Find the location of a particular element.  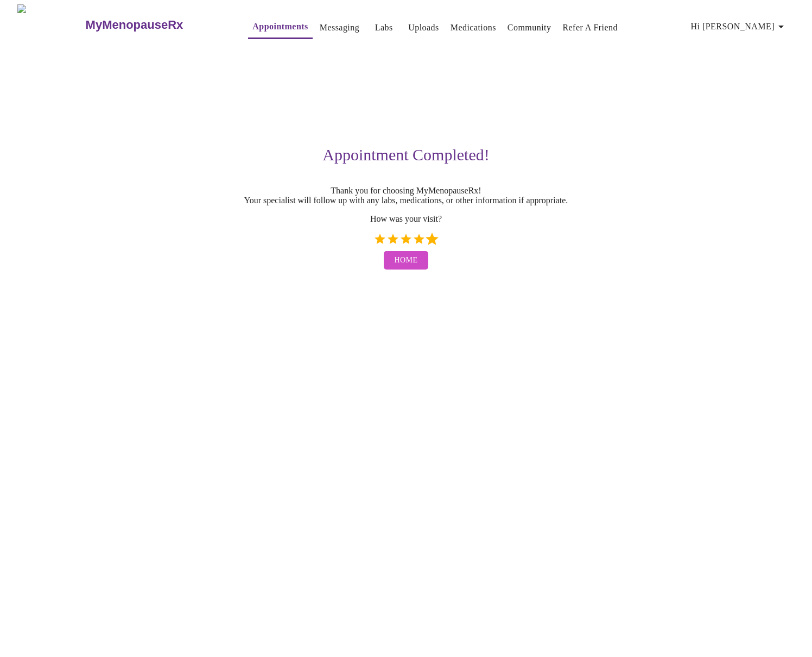

button: Uploads is located at coordinates (423, 28).